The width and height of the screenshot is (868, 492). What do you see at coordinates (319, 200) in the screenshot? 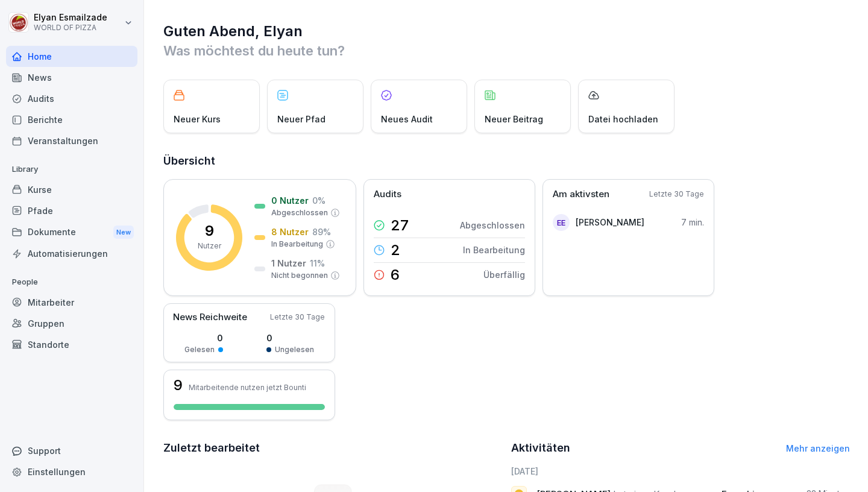
I see `p: 0 %` at bounding box center [319, 200].